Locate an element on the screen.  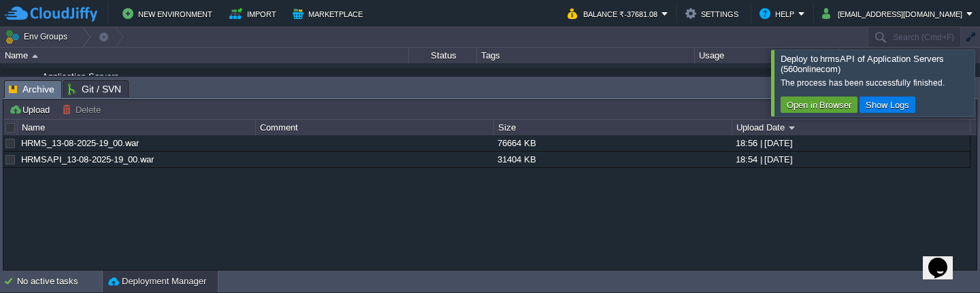
button: Deployment Manager is located at coordinates (157, 281).